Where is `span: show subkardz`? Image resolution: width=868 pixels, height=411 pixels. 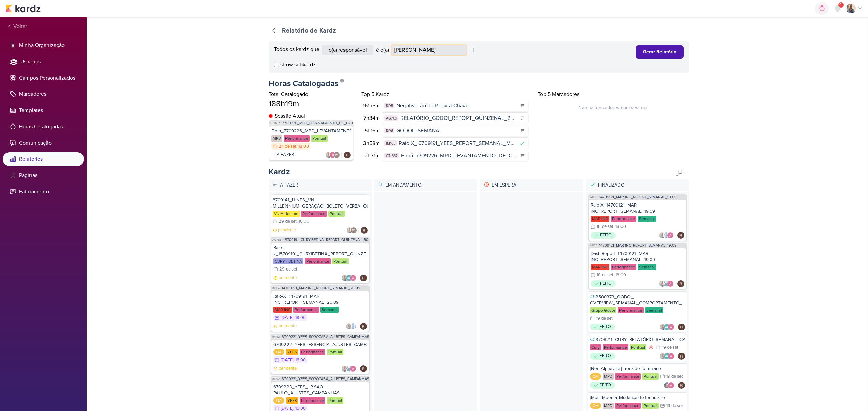 span: show subkardz is located at coordinates (298, 65).